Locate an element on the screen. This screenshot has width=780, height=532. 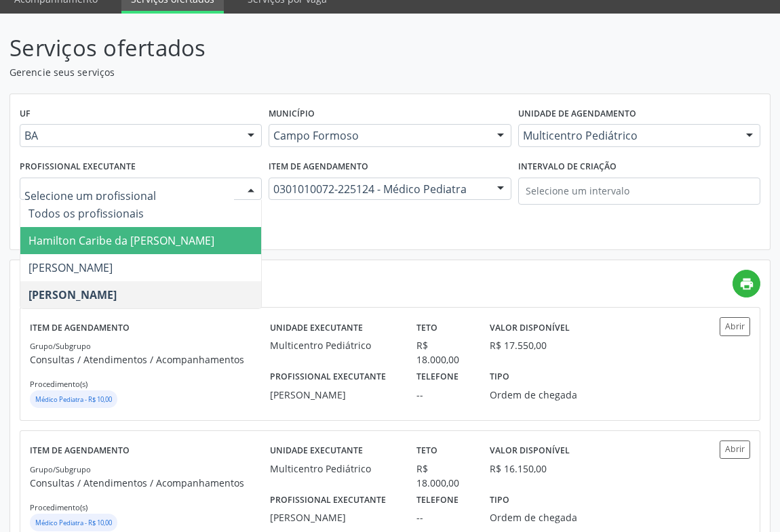
label: Intervalo de criação is located at coordinates (567, 167).